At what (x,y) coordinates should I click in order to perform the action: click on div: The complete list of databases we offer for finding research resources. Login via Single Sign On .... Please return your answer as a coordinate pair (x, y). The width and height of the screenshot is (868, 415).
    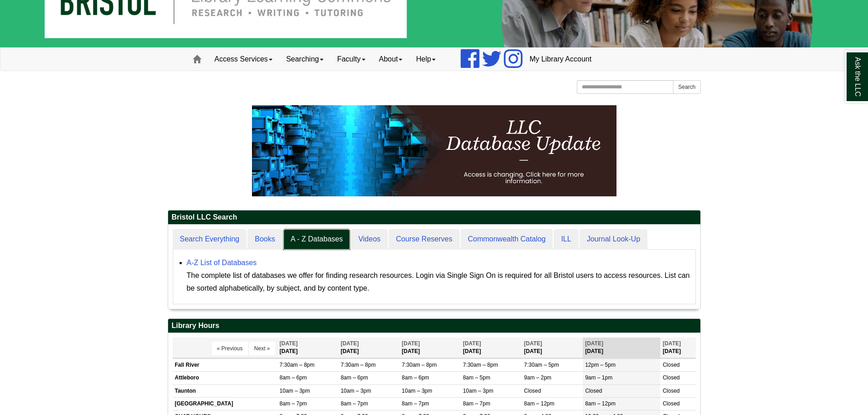
    Looking at the image, I should click on (439, 282).